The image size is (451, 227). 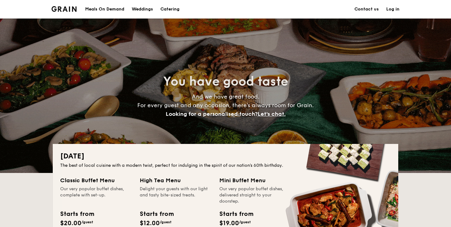 I want to click on div: The best of local cuisine with a modern twist, perfect for indulging in the spirit of our nation’..., so click(x=225, y=165).